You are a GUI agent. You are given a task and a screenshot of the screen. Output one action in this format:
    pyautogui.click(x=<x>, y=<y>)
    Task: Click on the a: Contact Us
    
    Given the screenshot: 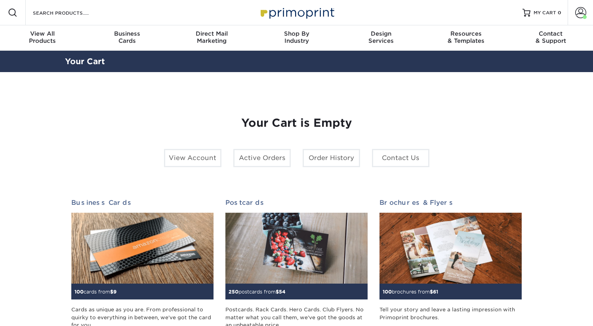 What is the action you would take?
    pyautogui.click(x=400, y=158)
    